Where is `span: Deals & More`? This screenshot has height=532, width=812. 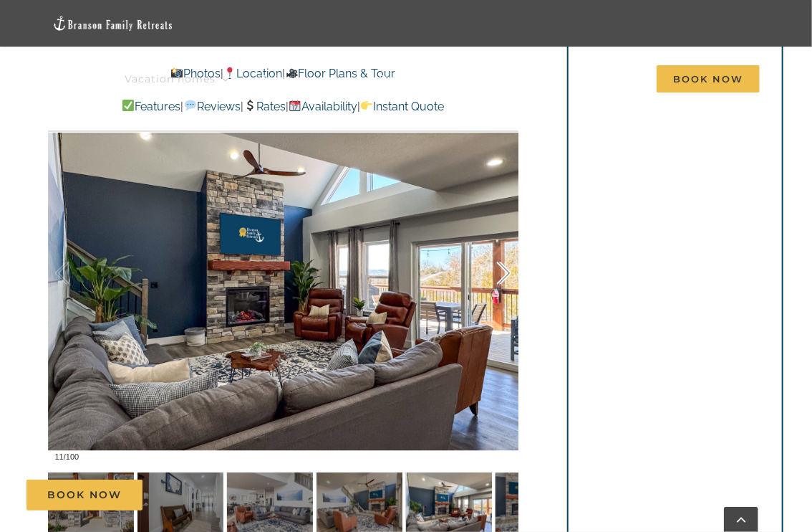
span: Deals & More is located at coordinates (416, 79).